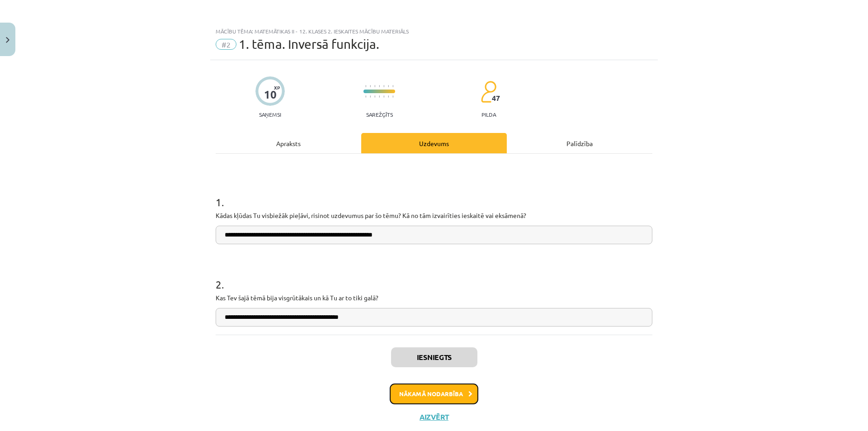 The width and height of the screenshot is (868, 431). What do you see at coordinates (277, 87) in the screenshot?
I see `span: XP` at bounding box center [277, 87].